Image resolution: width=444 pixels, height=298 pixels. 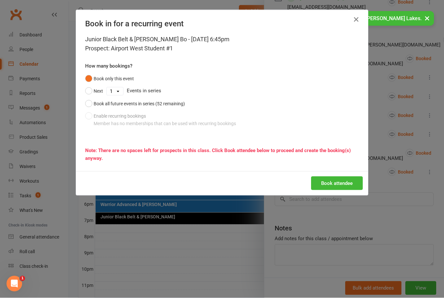 I want to click on button: Close, so click(x=356, y=19).